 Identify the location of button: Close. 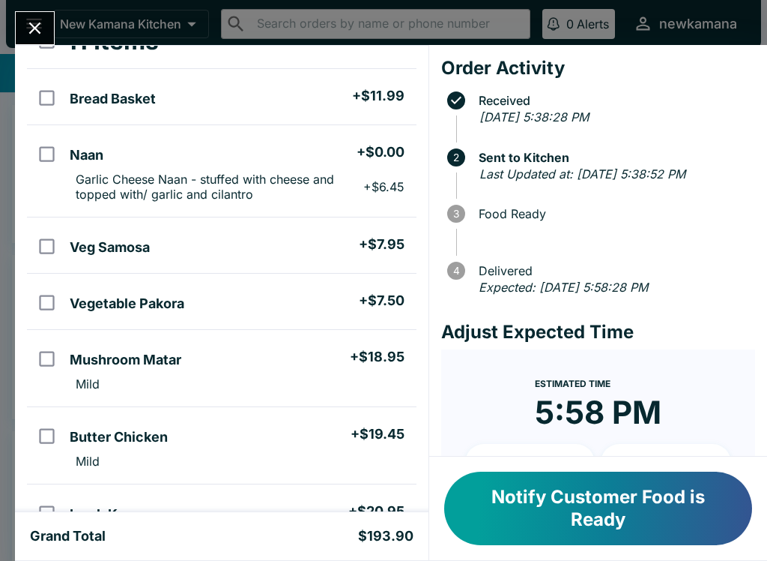
(34, 28).